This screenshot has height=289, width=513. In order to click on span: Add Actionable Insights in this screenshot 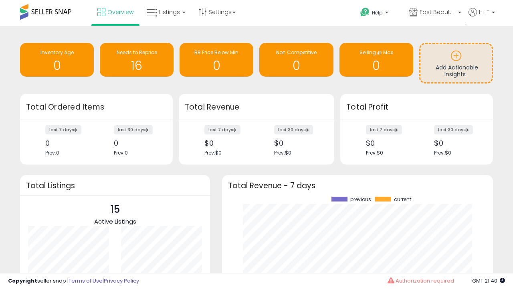, I will do `click(457, 71)`.